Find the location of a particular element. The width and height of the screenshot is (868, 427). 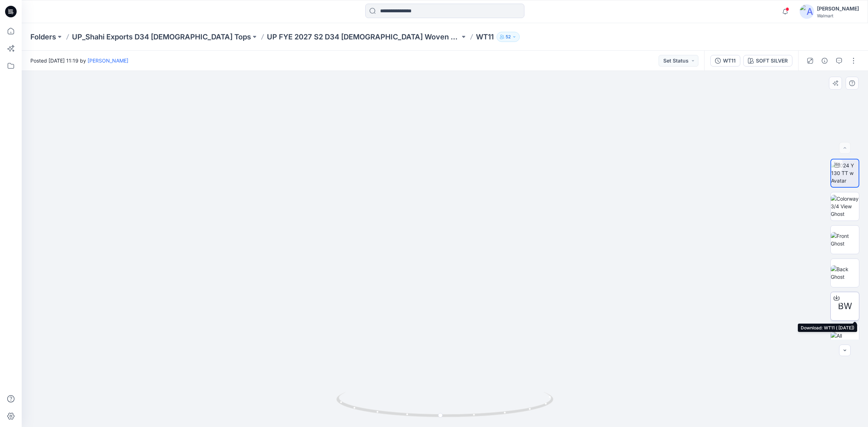

button: WT11 is located at coordinates (726, 61).